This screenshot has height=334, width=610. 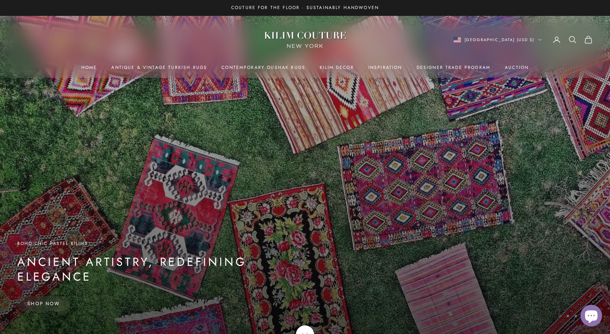 What do you see at coordinates (305, 67) in the screenshot?
I see `nav: Primary navigation` at bounding box center [305, 67].